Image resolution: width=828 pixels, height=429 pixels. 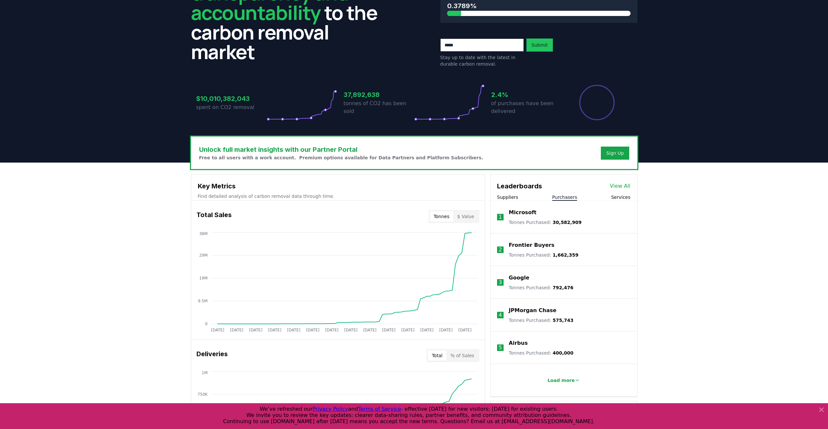 What do you see at coordinates (540, 45) in the screenshot?
I see `button: Submit` at bounding box center [540, 45].